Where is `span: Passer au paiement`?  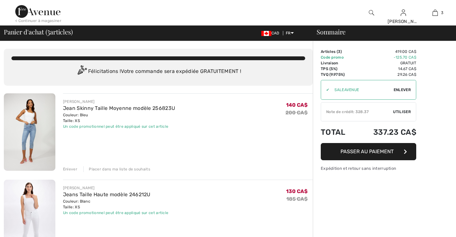
span: Passer au paiement is located at coordinates (367, 151).